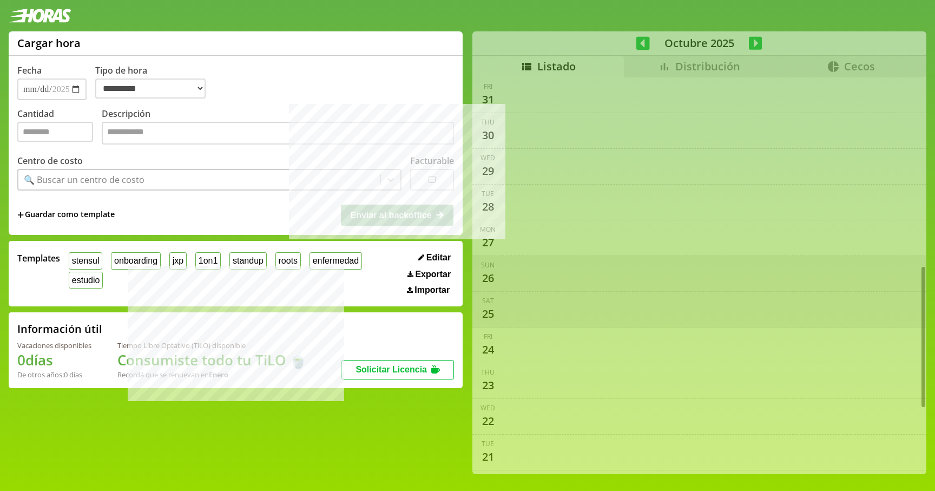  I want to click on span: Solicitar Licencia, so click(391, 369).